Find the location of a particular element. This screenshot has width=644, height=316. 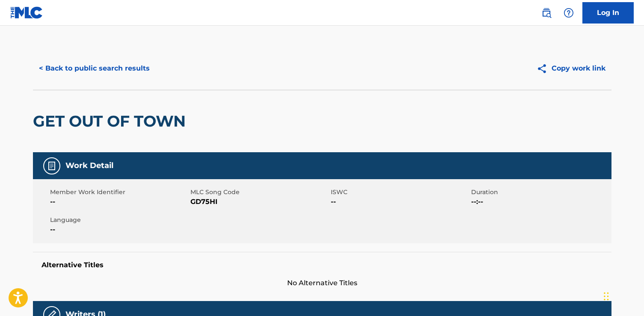

a: Log In is located at coordinates (608, 13).